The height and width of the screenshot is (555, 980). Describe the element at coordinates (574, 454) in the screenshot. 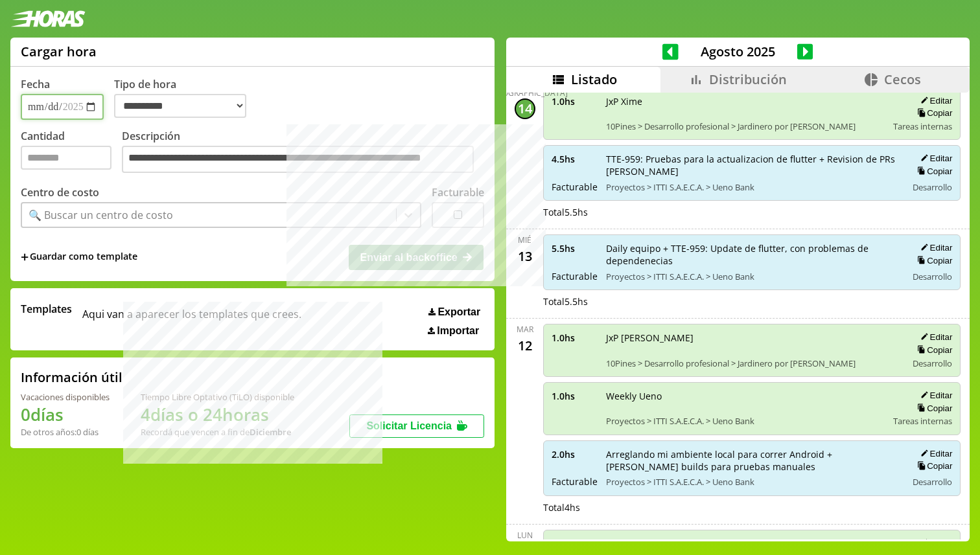

I see `span: 2.0 hs` at that location.